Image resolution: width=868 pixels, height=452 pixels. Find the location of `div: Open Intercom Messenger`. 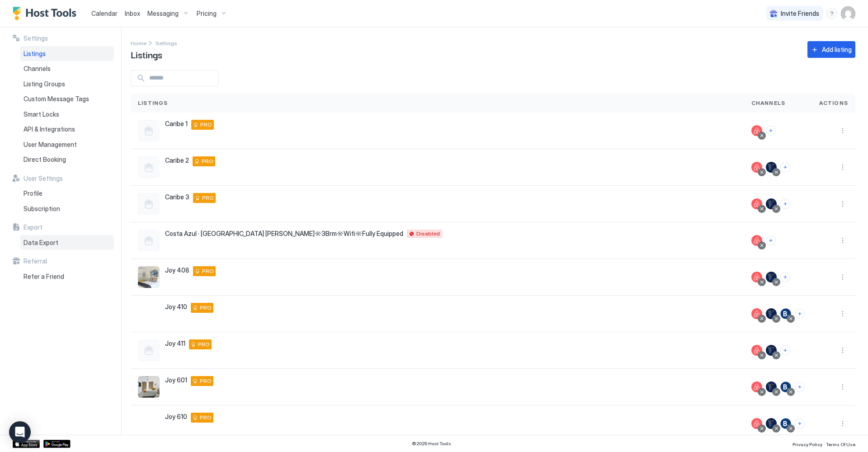

div: Open Intercom Messenger is located at coordinates (20, 432).